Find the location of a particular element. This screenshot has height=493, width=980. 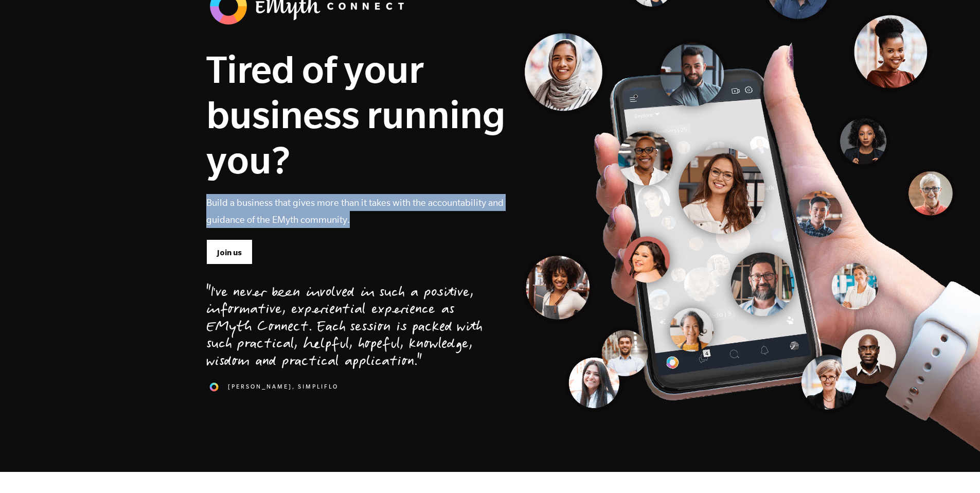

p: Build a business that gives more than it takes with the accountability and guidance of the EMyth ... is located at coordinates (356, 211).